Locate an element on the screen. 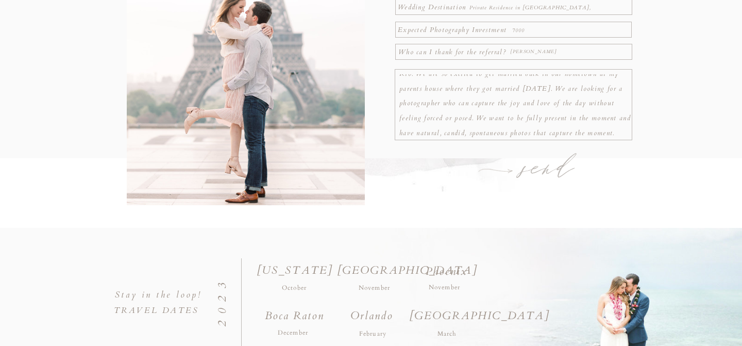 This screenshot has height=346, width=742. p: Stay in the loop! is located at coordinates (169, 292).